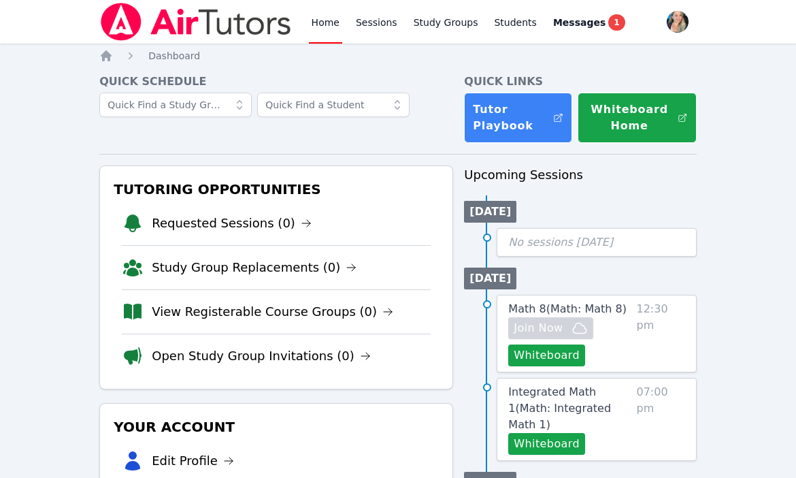 Image resolution: width=796 pixels, height=478 pixels. What do you see at coordinates (276, 427) in the screenshot?
I see `h3: Your Account` at bounding box center [276, 427].